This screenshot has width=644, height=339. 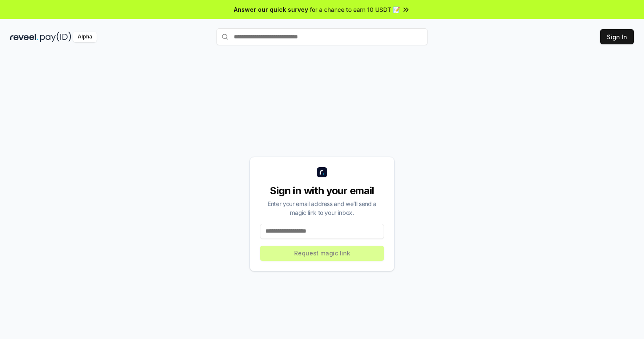 What do you see at coordinates (322, 191) in the screenshot?
I see `div: Sign in with your email` at bounding box center [322, 191].